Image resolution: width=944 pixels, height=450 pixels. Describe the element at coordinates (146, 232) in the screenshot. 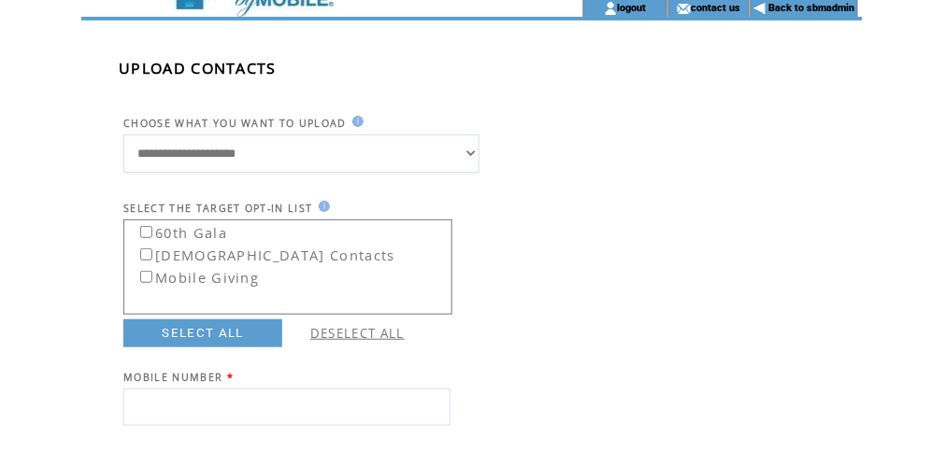

I see `input: 60th Gala` at that location.